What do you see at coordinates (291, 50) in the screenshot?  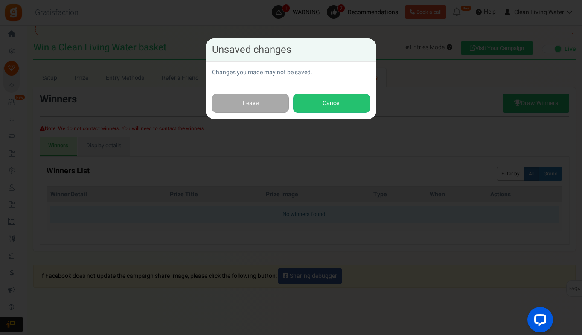 I see `h4: Unsaved changes` at bounding box center [291, 50].